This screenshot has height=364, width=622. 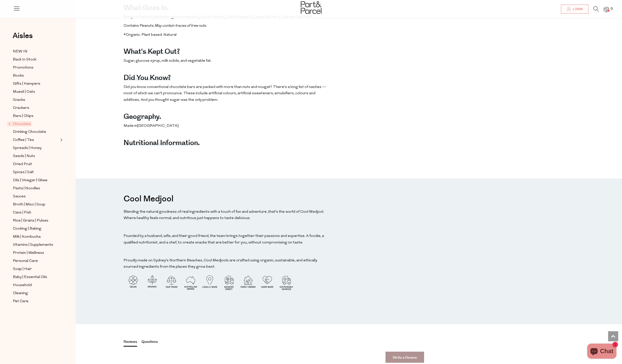 What do you see at coordinates (36, 116) in the screenshot?
I see `a: Bars | Chips` at bounding box center [36, 116].